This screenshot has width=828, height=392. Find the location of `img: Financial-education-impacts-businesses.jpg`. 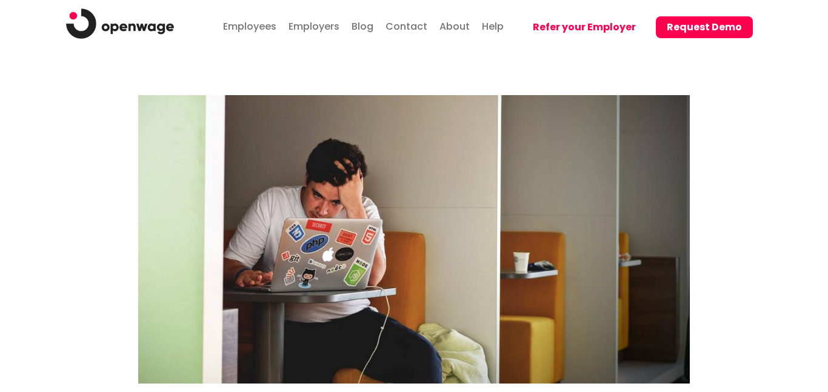

img: Financial-education-impacts-businesses.jpg is located at coordinates (414, 240).